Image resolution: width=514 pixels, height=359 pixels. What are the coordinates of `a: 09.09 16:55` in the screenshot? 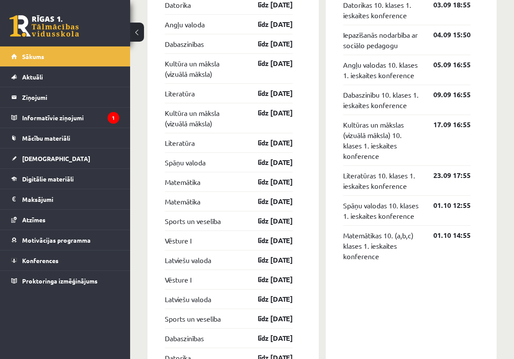 It's located at (445, 95).